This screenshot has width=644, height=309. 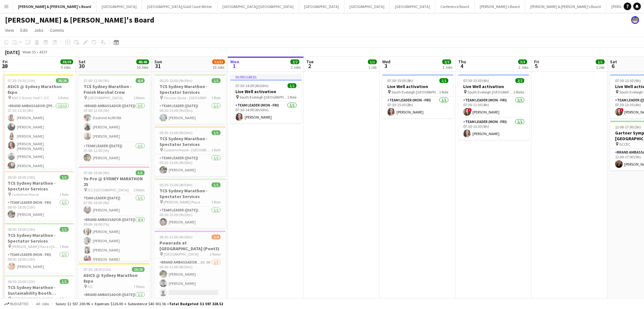 I want to click on span: Budgeted, so click(x=19, y=304).